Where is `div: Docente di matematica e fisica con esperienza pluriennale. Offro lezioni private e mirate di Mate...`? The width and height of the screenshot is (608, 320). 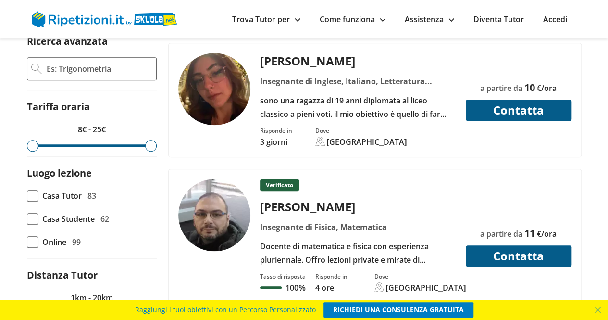
div: Docente di matematica e fisica con esperienza pluriennale. Offro lezioni private e mirate di Mate... is located at coordinates (357, 253).